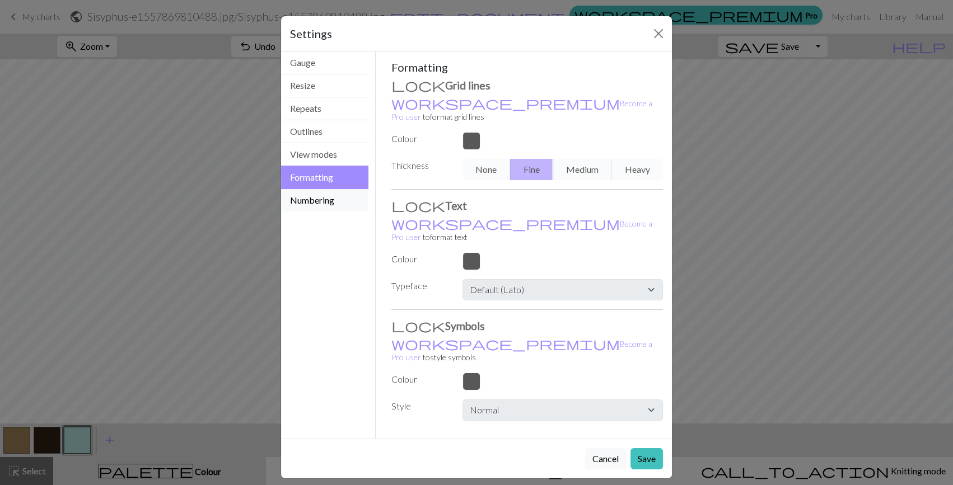 The width and height of the screenshot is (953, 485). What do you see at coordinates (527, 67) in the screenshot?
I see `h5: Formatting` at bounding box center [527, 67].